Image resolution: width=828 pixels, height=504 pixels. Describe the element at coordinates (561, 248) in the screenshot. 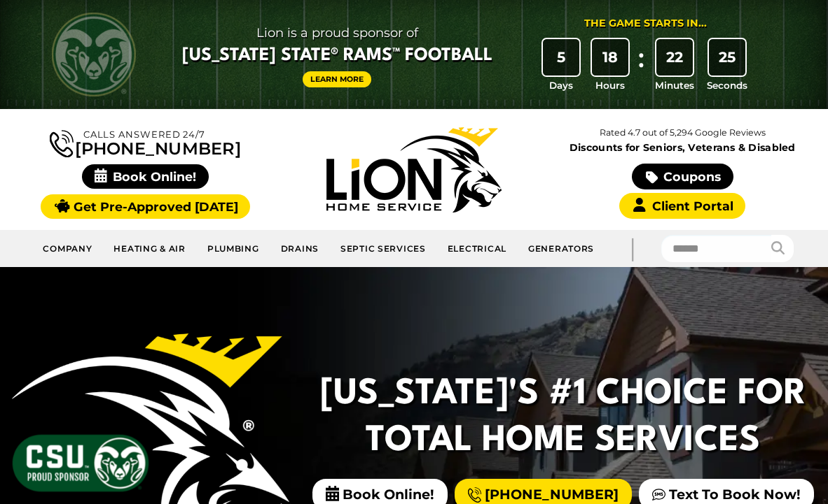

I see `a: Generators` at that location.